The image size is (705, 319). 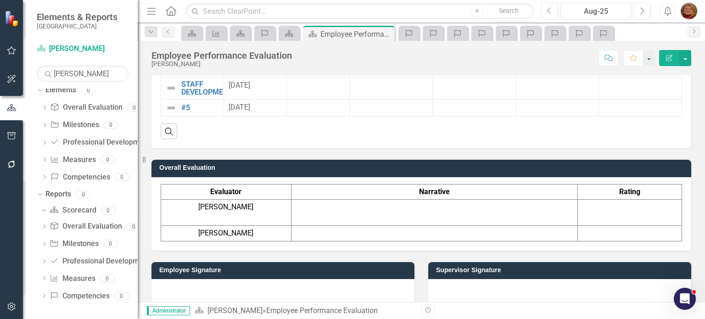 What do you see at coordinates (12, 18) in the screenshot?
I see `img: ClearPoint Strategy` at bounding box center [12, 18].